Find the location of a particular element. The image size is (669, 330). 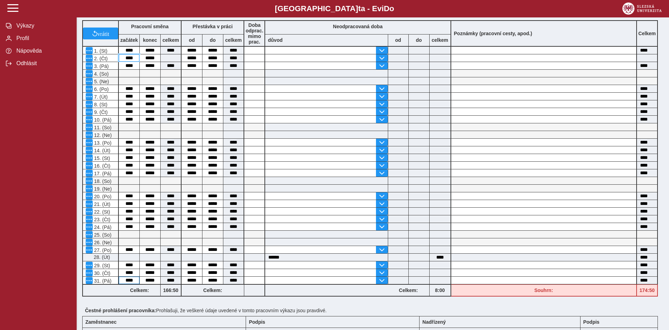

span: 10. (Pá) is located at coordinates (102, 120).